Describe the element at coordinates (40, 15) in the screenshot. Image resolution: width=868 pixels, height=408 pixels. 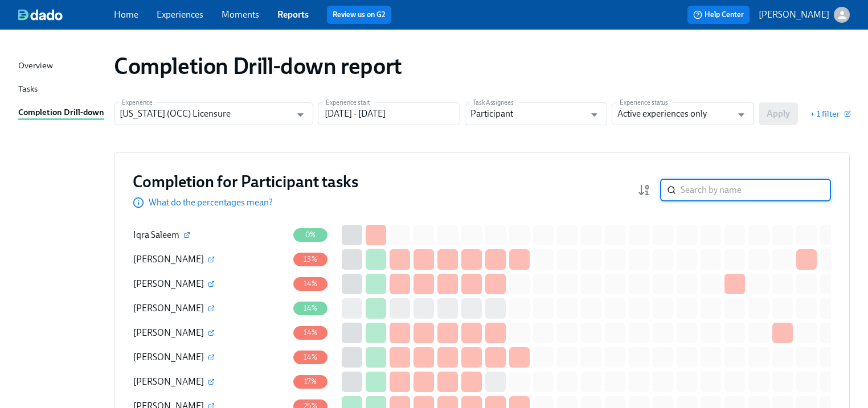
I see `img: dado` at that location.